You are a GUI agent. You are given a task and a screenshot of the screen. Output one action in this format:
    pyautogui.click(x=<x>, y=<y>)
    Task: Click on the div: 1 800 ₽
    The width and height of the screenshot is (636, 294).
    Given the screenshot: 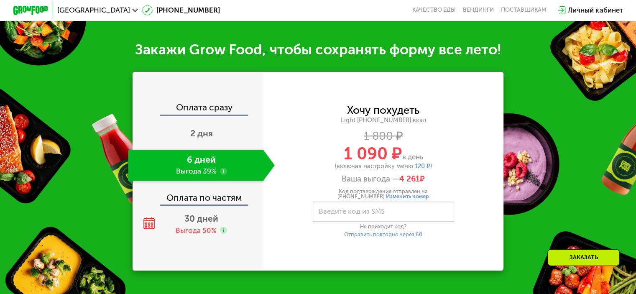 What is the action you would take?
    pyautogui.click(x=383, y=135)
    